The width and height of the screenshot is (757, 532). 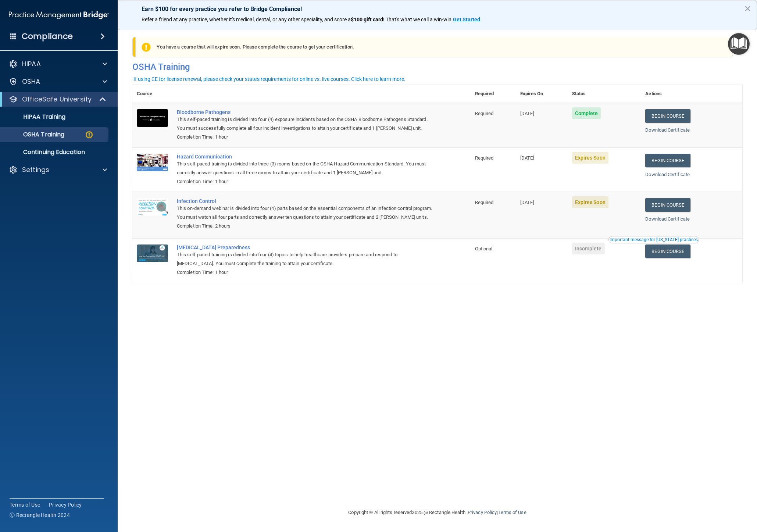 What do you see at coordinates (466, 19) in the screenshot?
I see `strong: Get Started` at bounding box center [466, 19].